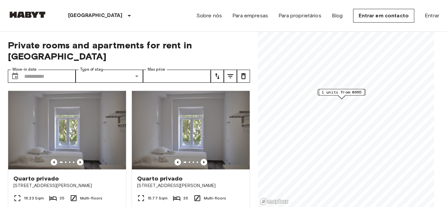 The image size is (447, 207). I want to click on label: Type of stay, so click(92, 69).